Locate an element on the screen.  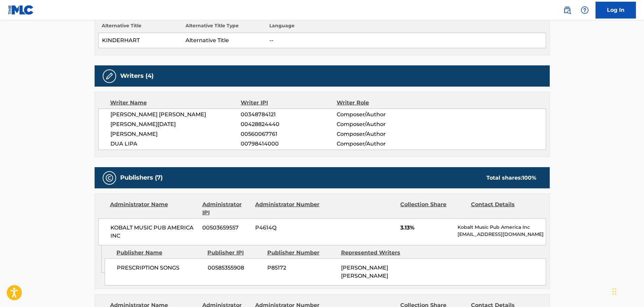
div: Chat Widget is located at coordinates (627, 291).